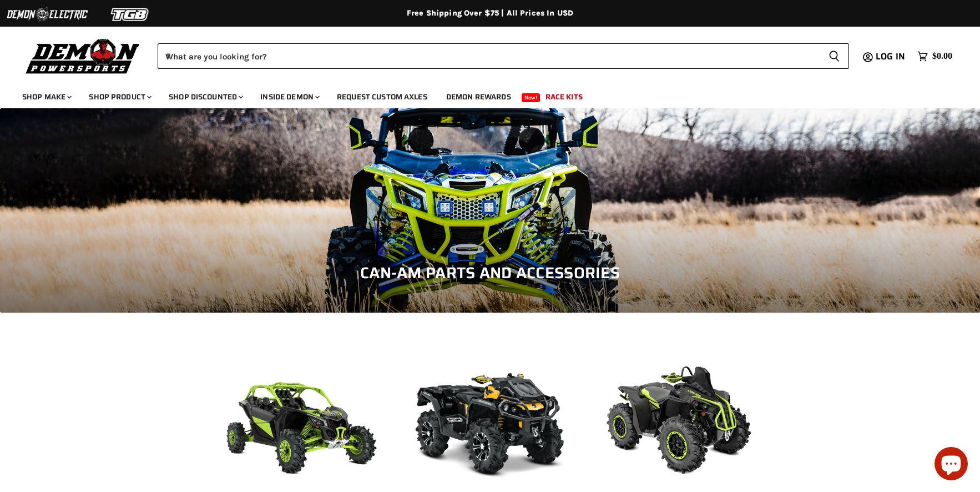  I want to click on a: Demon Rewards, so click(479, 97).